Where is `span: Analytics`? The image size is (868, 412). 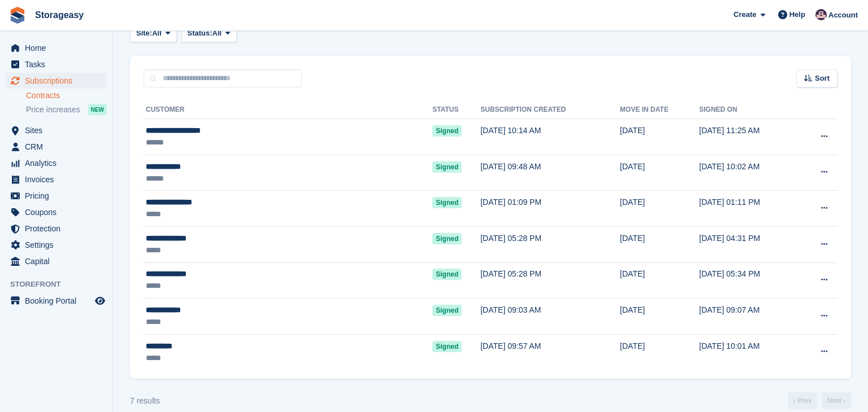 span: Analytics is located at coordinates (59, 163).